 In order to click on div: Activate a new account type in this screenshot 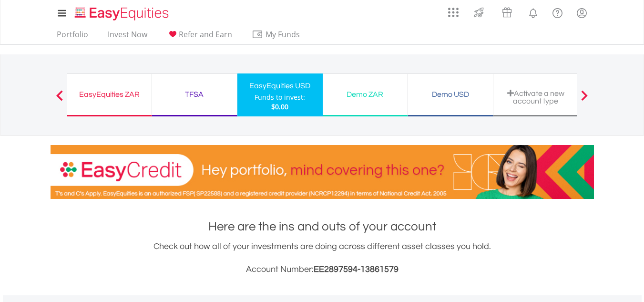, I will do `click(536, 97)`.